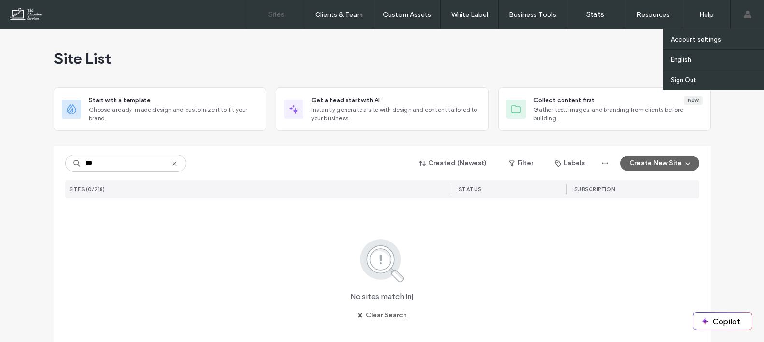  I want to click on label: English, so click(681, 59).